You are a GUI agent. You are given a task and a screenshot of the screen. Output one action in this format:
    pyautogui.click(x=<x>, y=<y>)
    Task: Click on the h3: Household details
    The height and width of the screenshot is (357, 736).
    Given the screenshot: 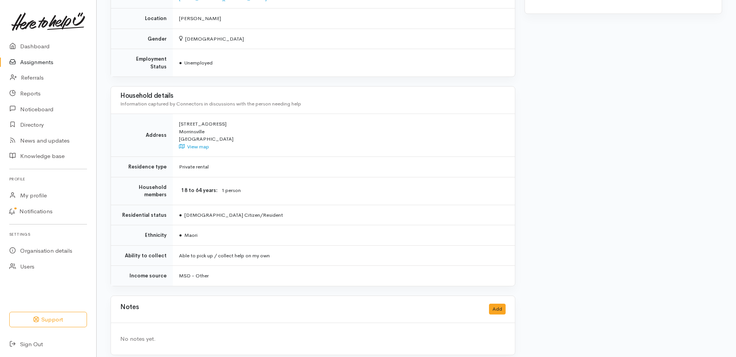 What is the action you would take?
    pyautogui.click(x=313, y=96)
    